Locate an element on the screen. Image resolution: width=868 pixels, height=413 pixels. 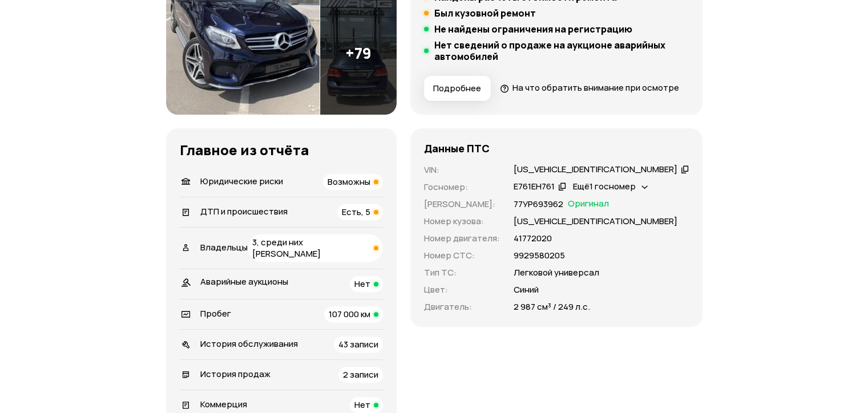
span: ДТП и происшествия is located at coordinates (244, 212).